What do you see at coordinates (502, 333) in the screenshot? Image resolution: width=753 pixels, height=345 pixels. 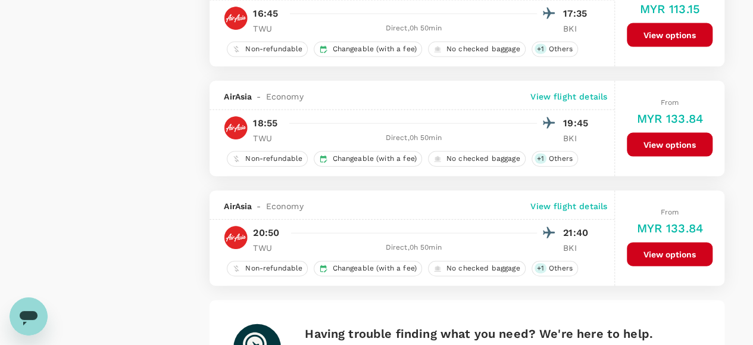 I see `h6: Having trouble finding what you need? We're here to help.` at bounding box center [502, 333].